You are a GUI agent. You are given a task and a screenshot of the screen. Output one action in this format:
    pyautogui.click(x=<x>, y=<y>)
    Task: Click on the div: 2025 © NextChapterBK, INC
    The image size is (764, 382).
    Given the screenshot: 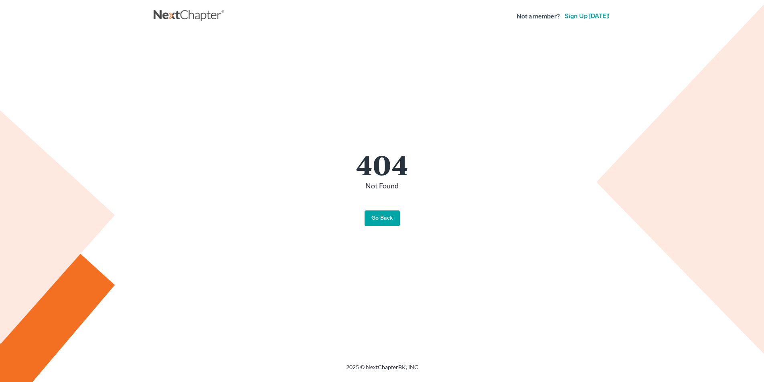 What is the action you would take?
    pyautogui.click(x=382, y=371)
    